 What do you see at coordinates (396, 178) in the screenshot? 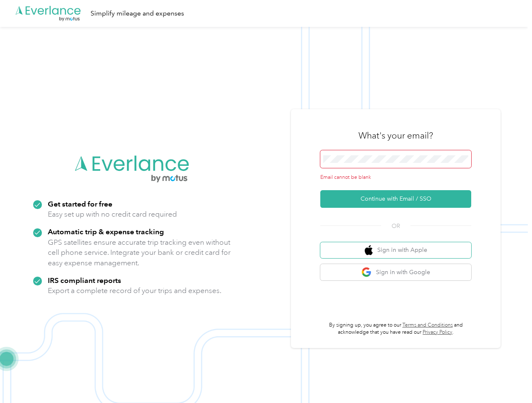
I see `div: Email cannot be blank` at bounding box center [396, 178].